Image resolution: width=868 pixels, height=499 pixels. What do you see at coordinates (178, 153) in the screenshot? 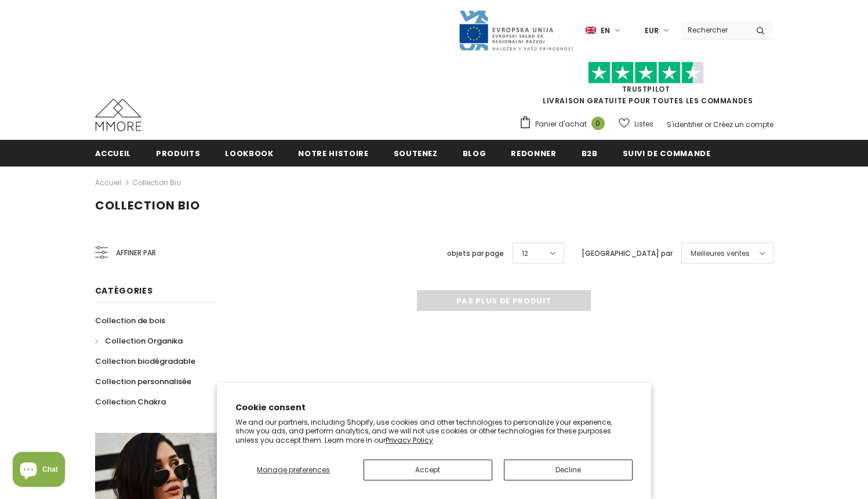
I see `a: Produits` at bounding box center [178, 153].